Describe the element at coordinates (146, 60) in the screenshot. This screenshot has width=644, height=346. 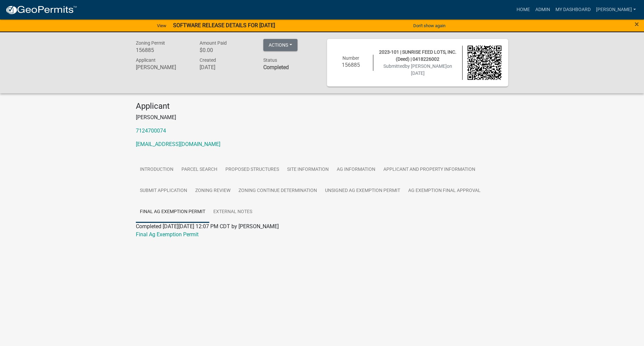
I see `span: Applicant` at that location.